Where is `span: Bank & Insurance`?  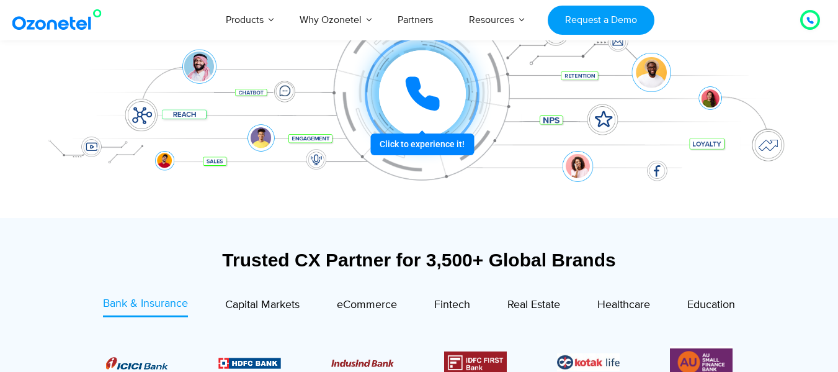 span: Bank & Insurance is located at coordinates (145, 303).